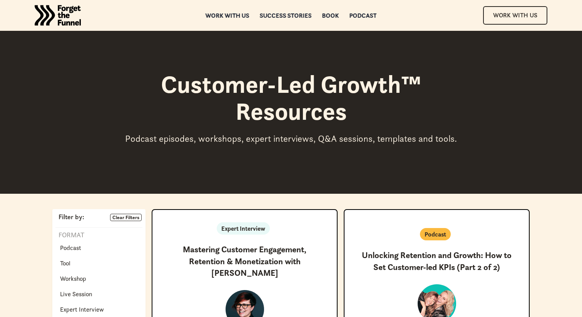  Describe the element at coordinates (70, 235) in the screenshot. I see `p: Format` at that location.